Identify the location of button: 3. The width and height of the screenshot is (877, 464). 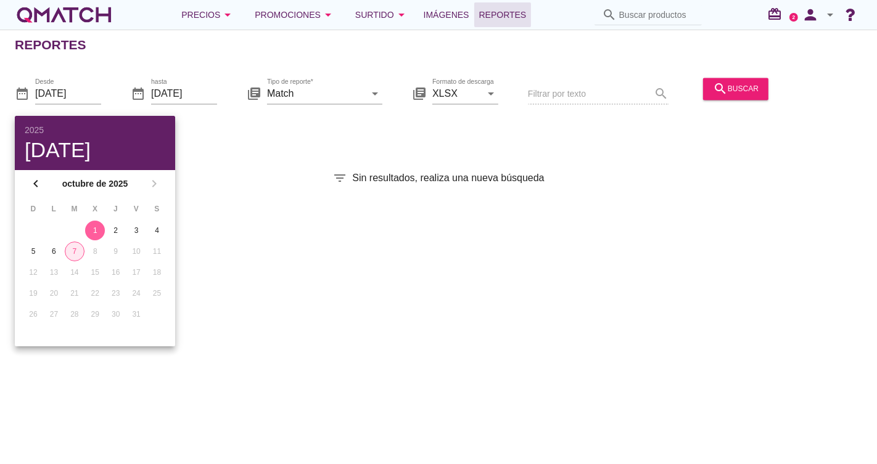
(136, 231).